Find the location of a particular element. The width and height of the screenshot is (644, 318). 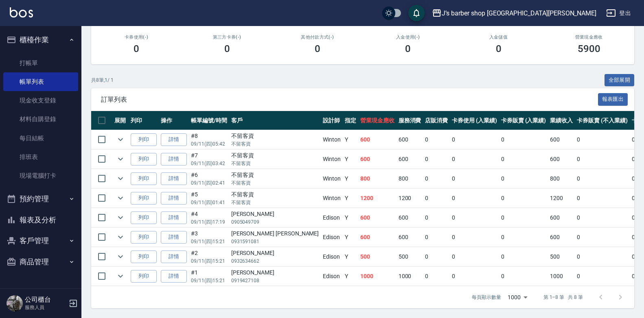

th: 指定 is located at coordinates (351, 120).